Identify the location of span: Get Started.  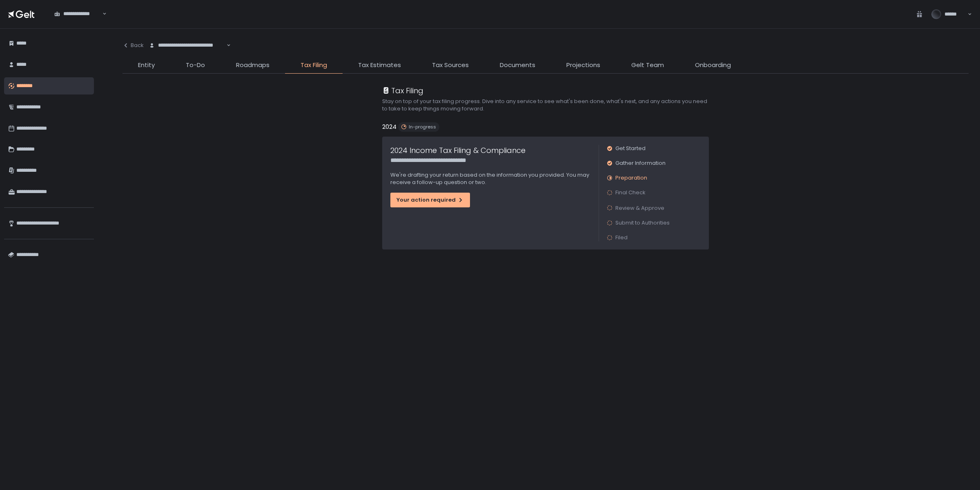
(631, 148).